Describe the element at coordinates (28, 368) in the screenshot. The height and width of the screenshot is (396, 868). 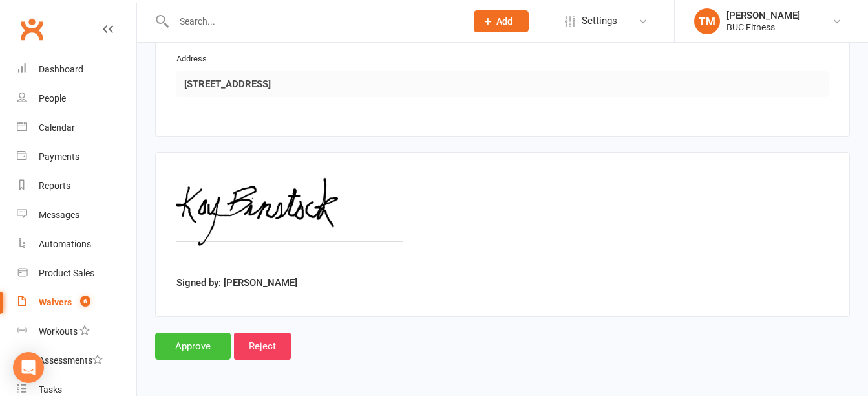
I see `div: Open Intercom Messenger` at that location.